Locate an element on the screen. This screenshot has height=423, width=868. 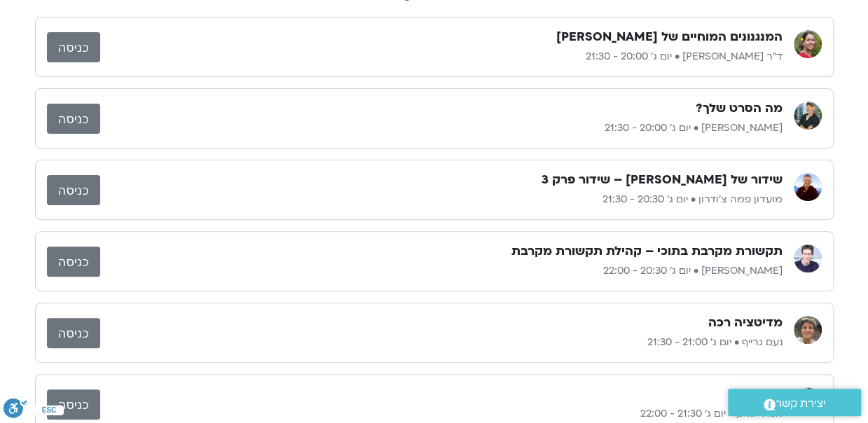
p: מועדון פמה צ'ודרון • יום ג׳ 20:30 - 21:30 is located at coordinates (441, 200).